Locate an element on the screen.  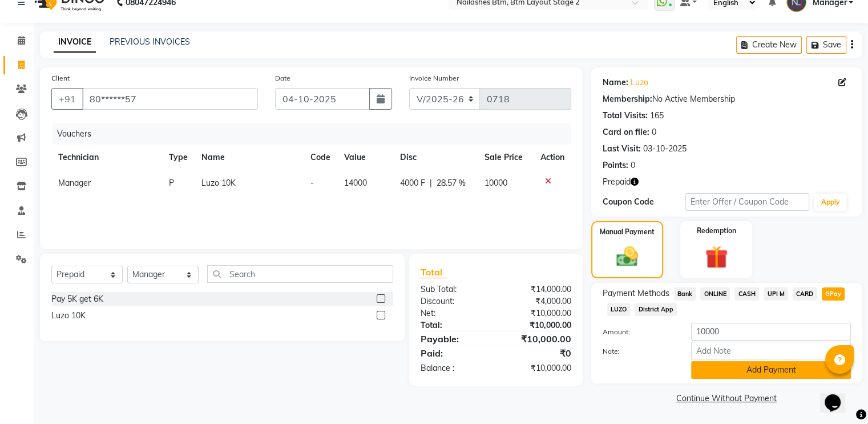
button: Add Payment is located at coordinates (771, 369).